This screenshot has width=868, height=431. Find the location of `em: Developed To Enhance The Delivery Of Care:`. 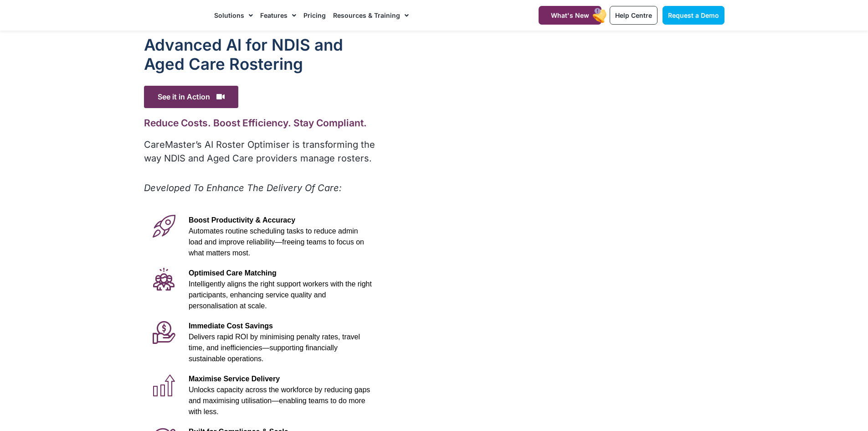

em: Developed To Enhance The Delivery Of Care: is located at coordinates (243, 188).